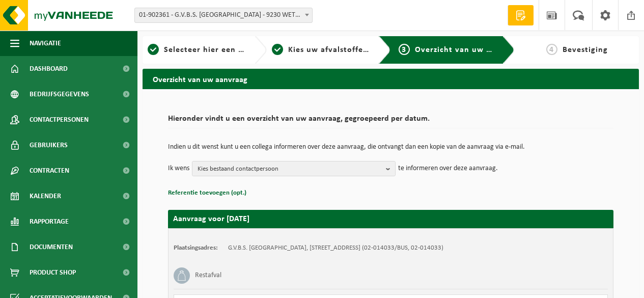 The width and height of the screenshot is (644, 298). I want to click on span: 01-902361 - G.V.B.S. SINT-GERTRUDISBASISSC - 9230 WETTEREN, FLORIMOND LEIRENSSTRAAT 31, so click(224, 15).